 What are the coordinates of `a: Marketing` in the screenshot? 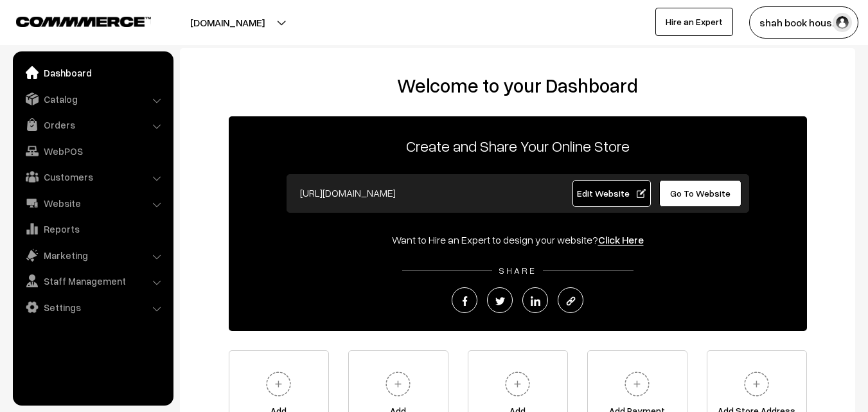 It's located at (92, 255).